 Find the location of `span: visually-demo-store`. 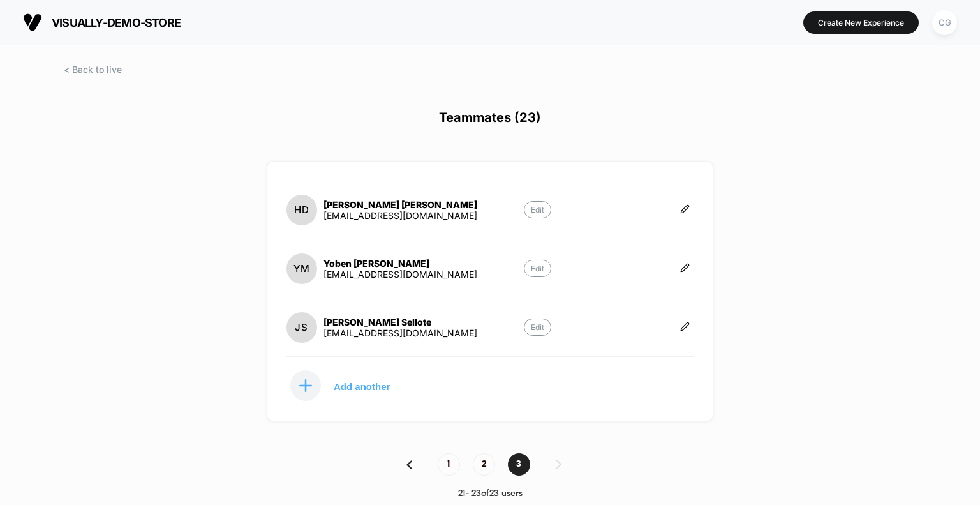

span: visually-demo-store is located at coordinates (116, 22).